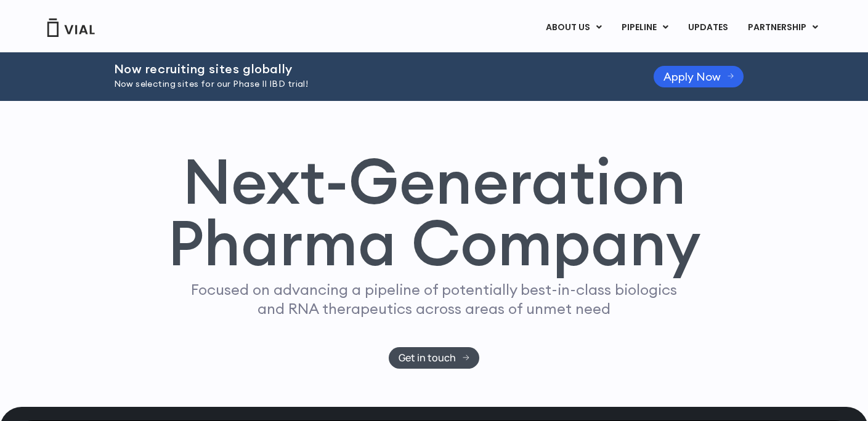 This screenshot has height=421, width=868. Describe the element at coordinates (368, 85) in the screenshot. I see `p: Now selecting sites for our Phase II IBD trial!` at that location.